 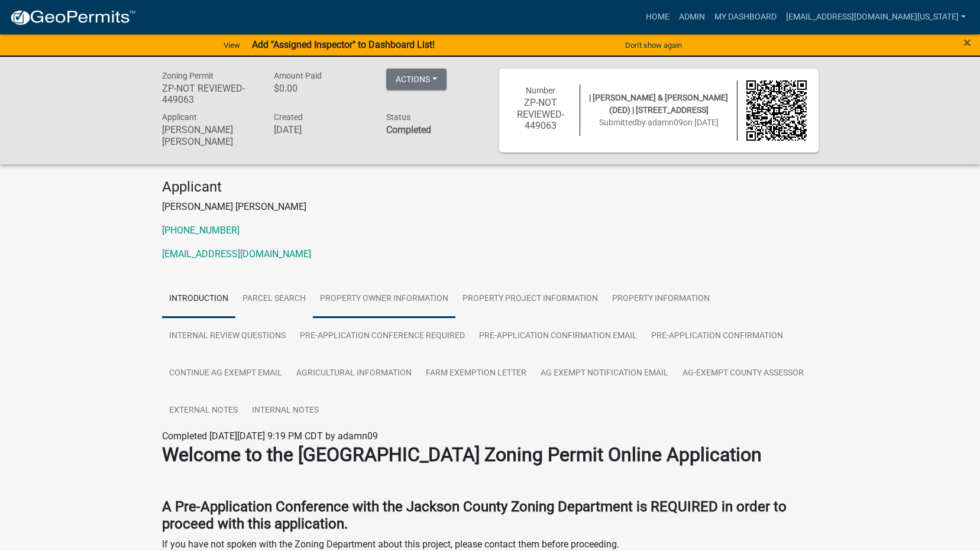 What do you see at coordinates (661, 299) in the screenshot?
I see `a: Property Information` at bounding box center [661, 299].